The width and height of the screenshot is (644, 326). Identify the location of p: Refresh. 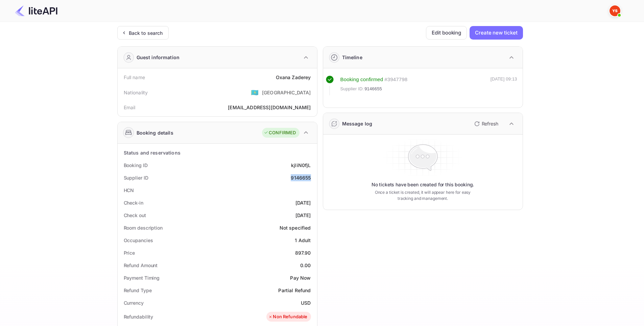
(490, 123).